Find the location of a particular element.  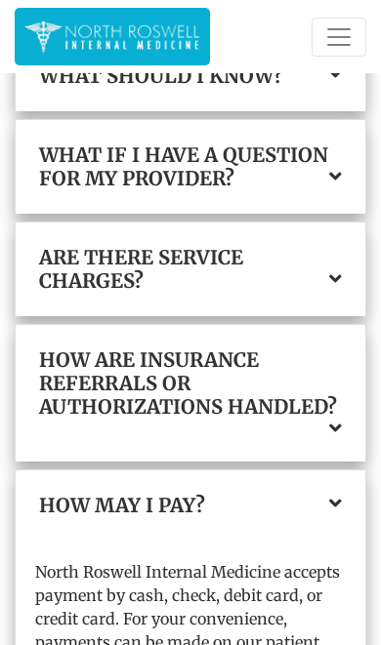

a: Are there service charges? is located at coordinates (190, 270).